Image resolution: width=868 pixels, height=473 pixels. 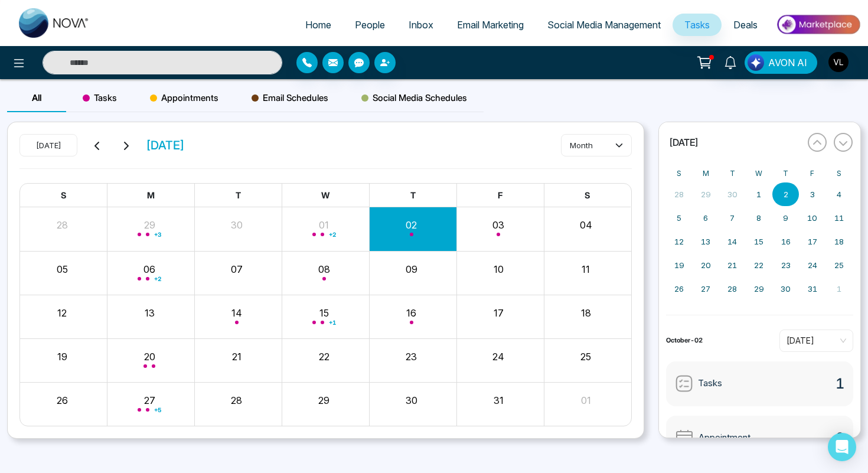 I want to click on button: October 6, 2025, so click(x=706, y=218).